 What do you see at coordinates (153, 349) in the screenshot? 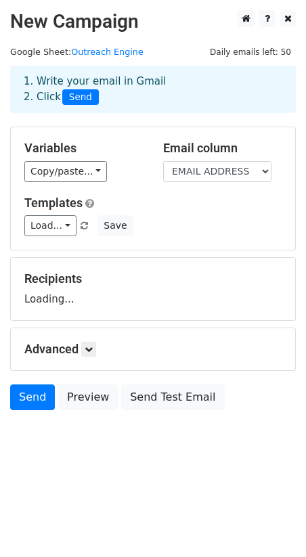
I see `h5: Advanced` at bounding box center [153, 349].